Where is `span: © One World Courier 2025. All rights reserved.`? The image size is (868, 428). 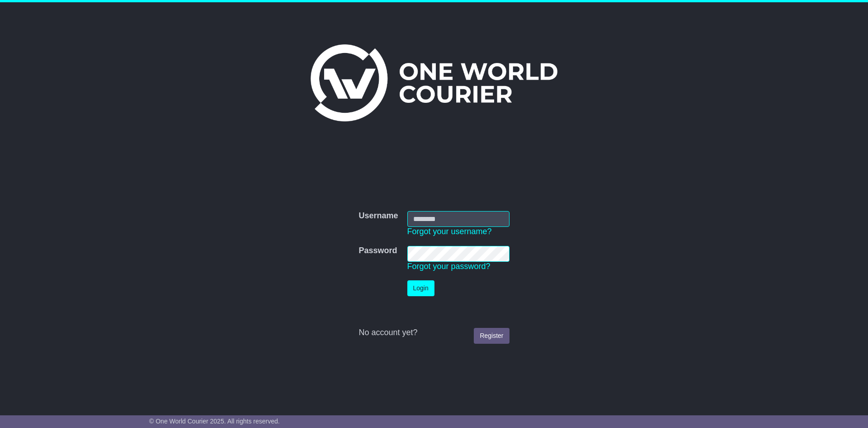 span: © One World Courier 2025. All rights reserved. is located at coordinates (214, 421).